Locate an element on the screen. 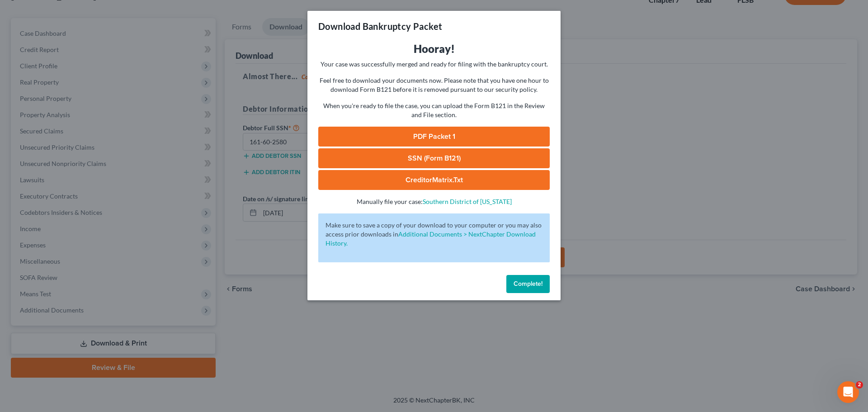 The image size is (868, 412). span: Complete! is located at coordinates (528, 284).